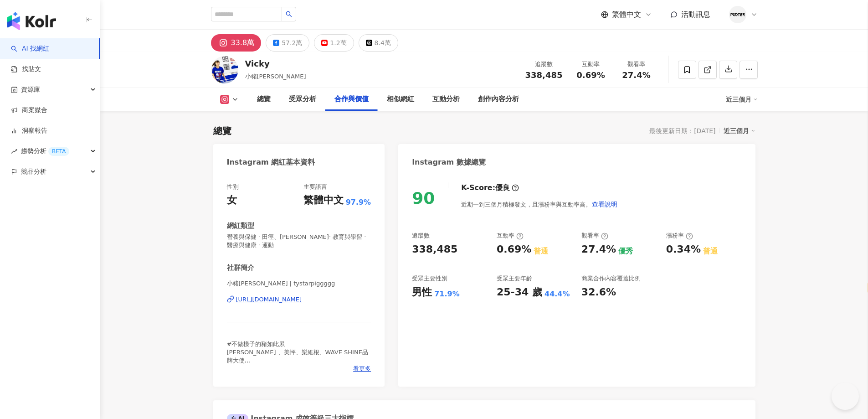  Describe the element at coordinates (240, 225) in the screenshot. I see `div: 網紅類型` at that location.